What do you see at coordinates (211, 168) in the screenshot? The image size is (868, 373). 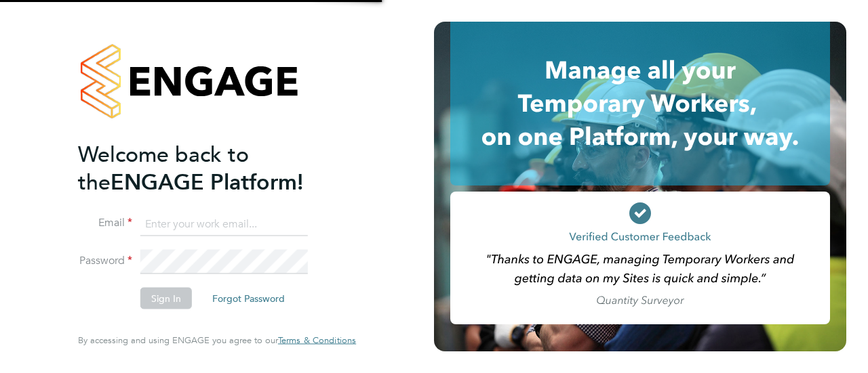 I see `h2: ENGAGE Platform!` at bounding box center [211, 168].